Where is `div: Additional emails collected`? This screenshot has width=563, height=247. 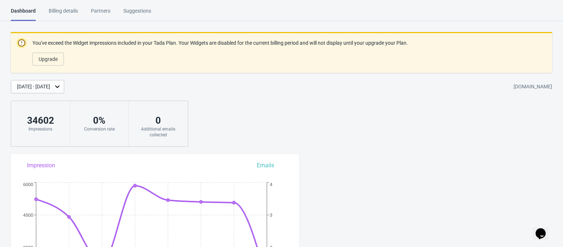 div: Additional emails collected is located at coordinates (158, 132).